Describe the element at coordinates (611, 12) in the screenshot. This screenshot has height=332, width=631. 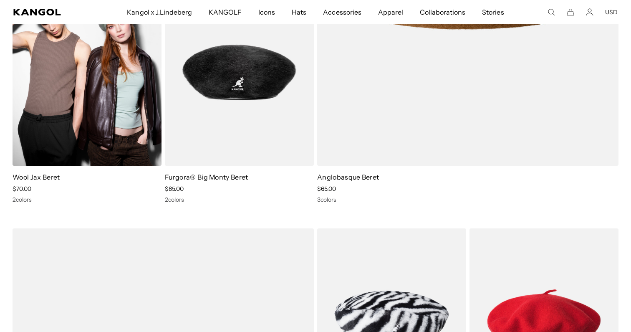
I see `button: USD` at that location.